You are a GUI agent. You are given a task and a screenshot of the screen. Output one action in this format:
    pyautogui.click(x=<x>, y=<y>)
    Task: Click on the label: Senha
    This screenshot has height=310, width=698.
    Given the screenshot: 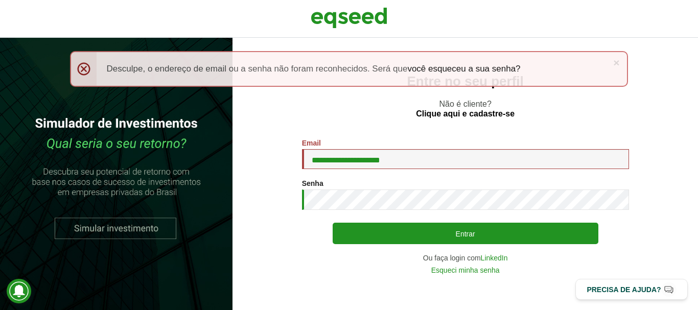 What is the action you would take?
    pyautogui.click(x=313, y=183)
    